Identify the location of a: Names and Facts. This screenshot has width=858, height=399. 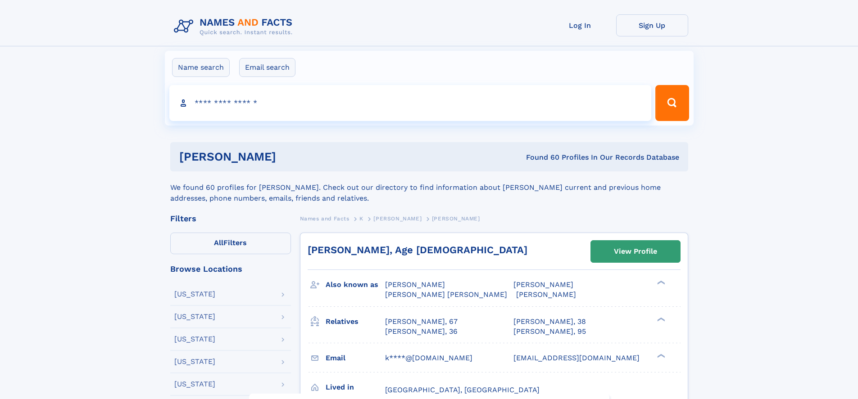
(325, 218).